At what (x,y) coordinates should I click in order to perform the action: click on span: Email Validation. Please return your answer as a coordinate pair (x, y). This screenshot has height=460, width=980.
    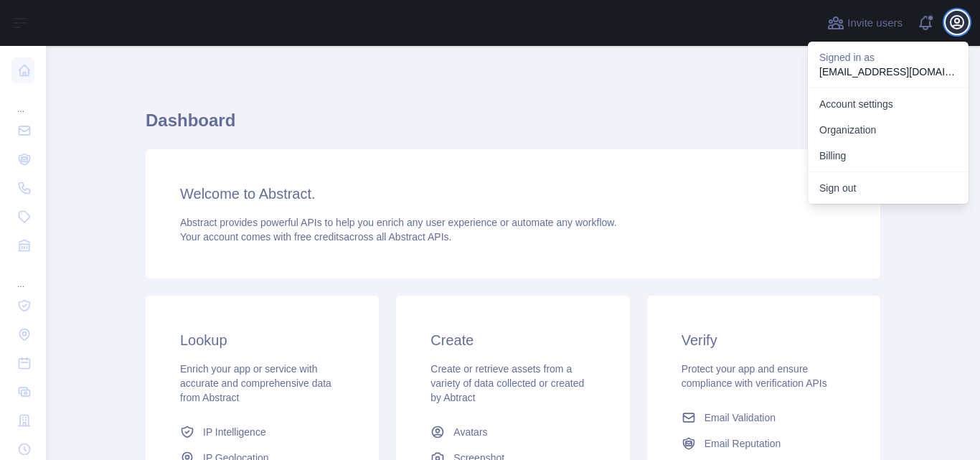
    Looking at the image, I should click on (740, 418).